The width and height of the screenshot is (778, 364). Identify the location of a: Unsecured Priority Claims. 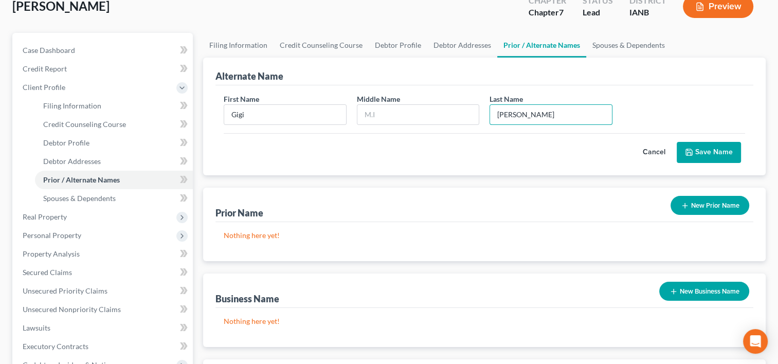
(103, 291).